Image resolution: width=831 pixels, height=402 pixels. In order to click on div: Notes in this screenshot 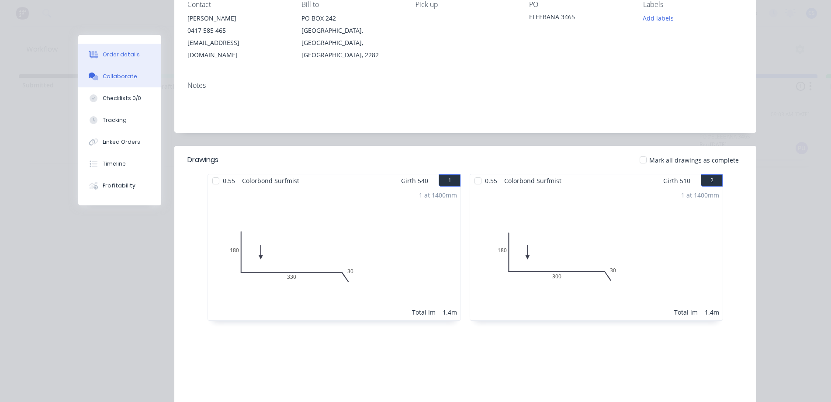, I will do `click(466, 85)`.